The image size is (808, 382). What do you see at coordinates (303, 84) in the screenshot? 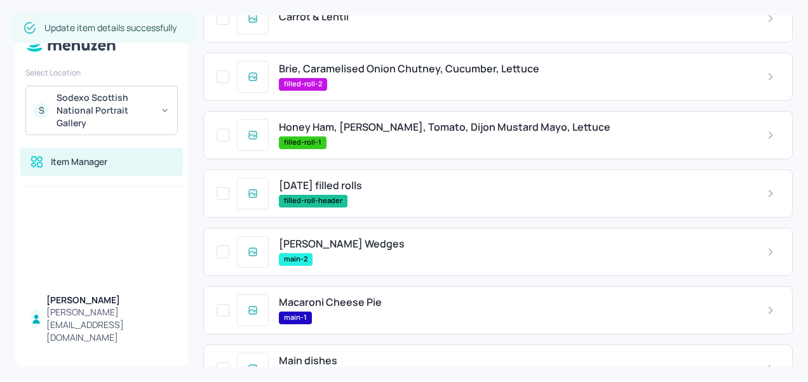
I see `span: filled-roll-2` at bounding box center [303, 84].